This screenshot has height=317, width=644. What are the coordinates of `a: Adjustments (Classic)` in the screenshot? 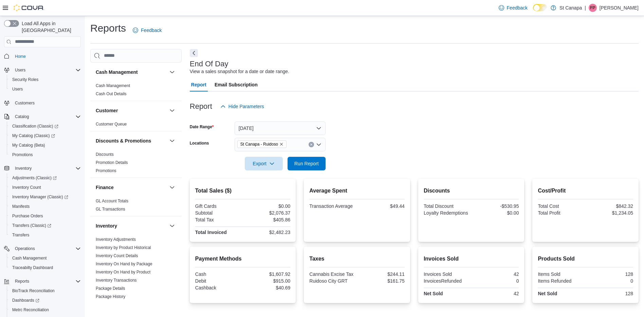 It's located at (45, 178).